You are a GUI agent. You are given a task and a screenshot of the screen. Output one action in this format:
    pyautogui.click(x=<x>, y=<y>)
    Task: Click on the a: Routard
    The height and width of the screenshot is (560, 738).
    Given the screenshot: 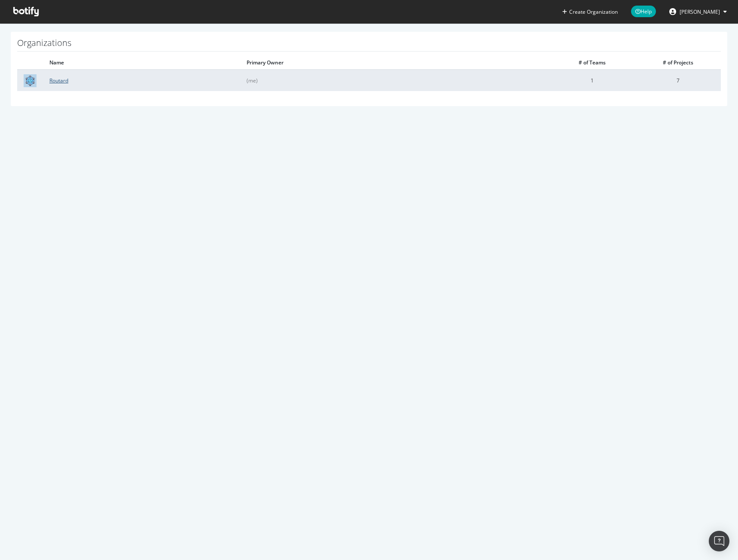 What is the action you would take?
    pyautogui.click(x=59, y=81)
    